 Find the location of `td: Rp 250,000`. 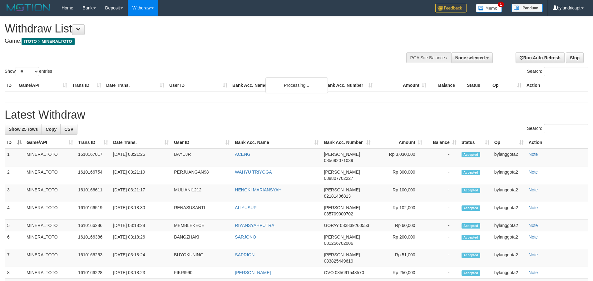

td: Rp 250,000 is located at coordinates (399, 273).